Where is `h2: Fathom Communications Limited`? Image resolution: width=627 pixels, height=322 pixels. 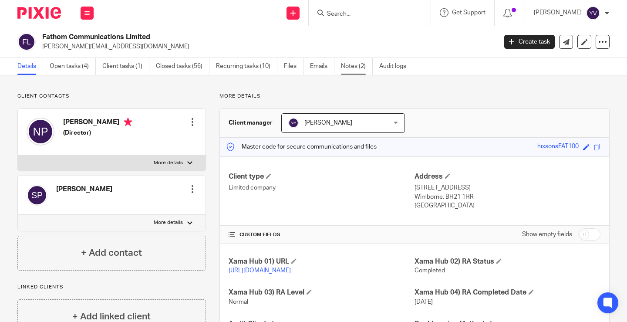
h2: Fathom Communications Limited is located at coordinates (222, 37).